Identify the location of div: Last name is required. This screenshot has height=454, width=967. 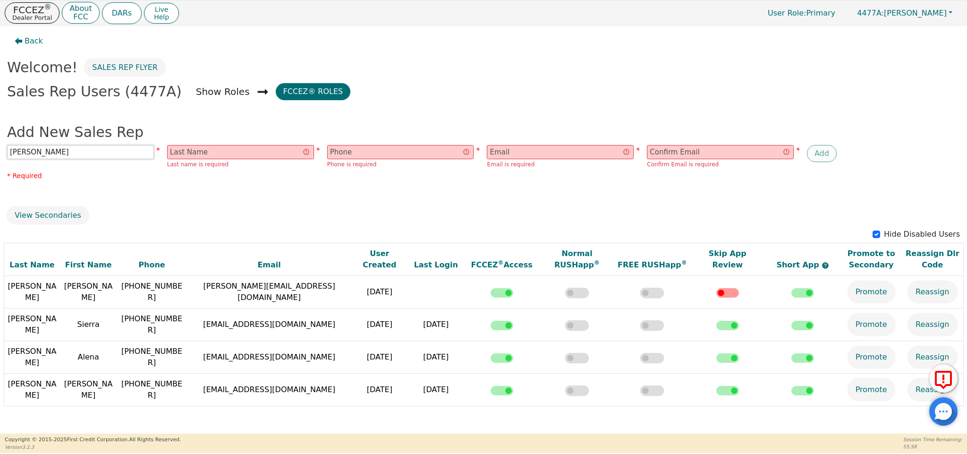
(240, 164).